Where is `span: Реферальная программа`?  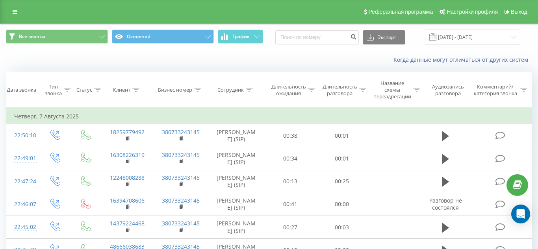 span: Реферальная программа is located at coordinates (401, 12).